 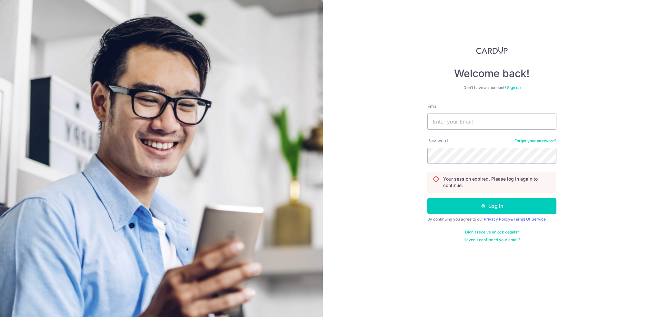 What do you see at coordinates (492, 50) in the screenshot?
I see `img: CardUp Logo` at bounding box center [492, 50].